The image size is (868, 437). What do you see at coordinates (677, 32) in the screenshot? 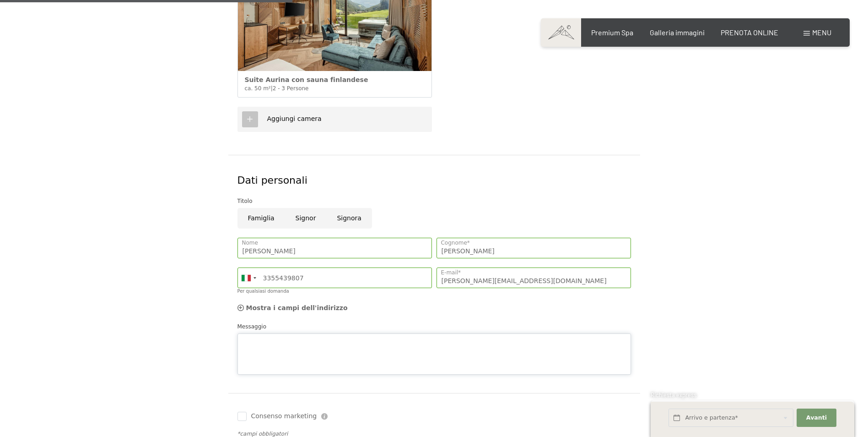
I see `span: Galleria immagini` at bounding box center [677, 32].